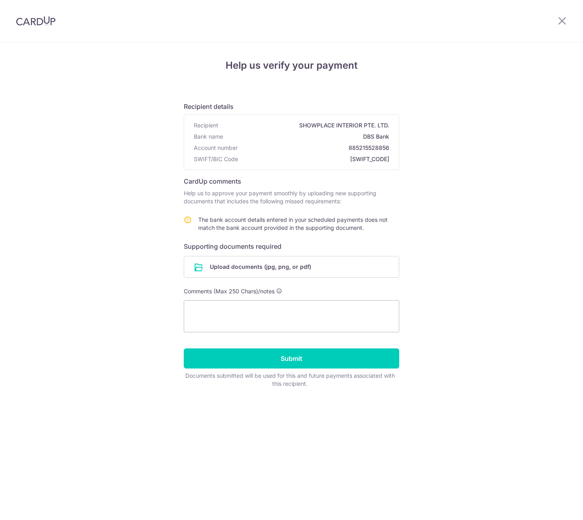 The width and height of the screenshot is (583, 520). Describe the element at coordinates (291, 359) in the screenshot. I see `input: Submit` at that location.